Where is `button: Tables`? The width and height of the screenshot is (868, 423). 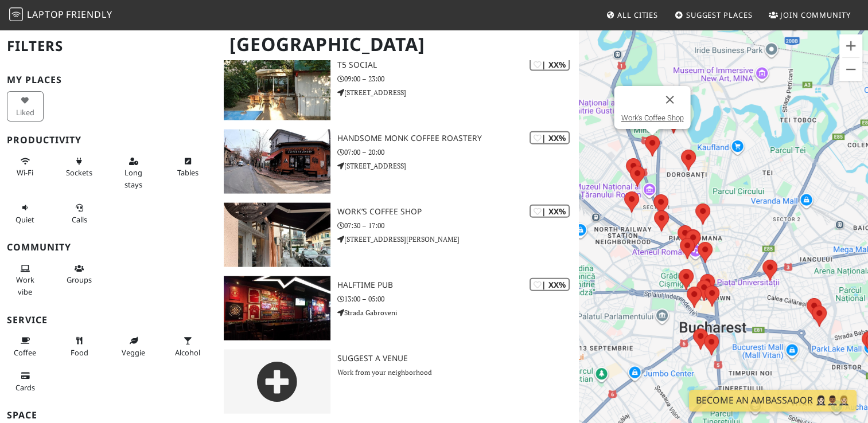
button: Tables is located at coordinates (188, 167).